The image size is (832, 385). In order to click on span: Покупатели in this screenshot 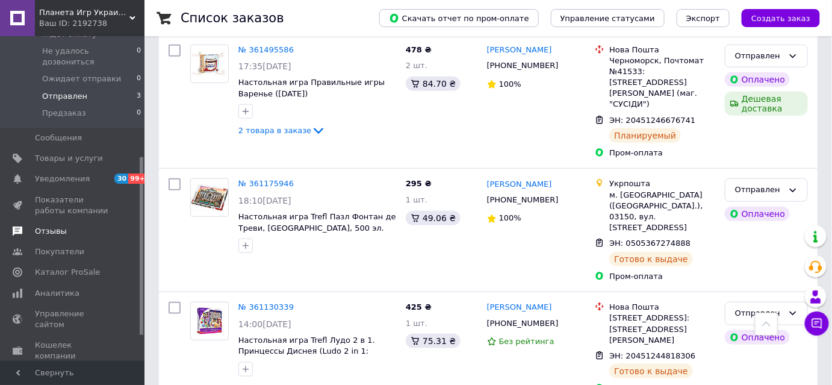, I will do `click(60, 252)`.